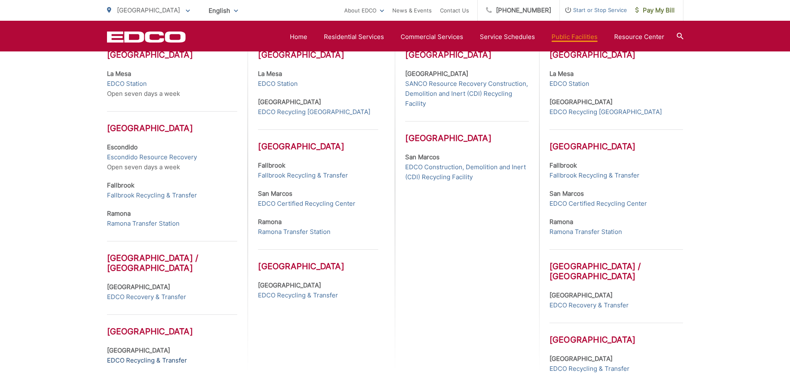 The height and width of the screenshot is (392, 790). What do you see at coordinates (467, 172) in the screenshot?
I see `a: EDCO Construction, Demolition and Inert (CDI) Recycling Facility` at bounding box center [467, 172].